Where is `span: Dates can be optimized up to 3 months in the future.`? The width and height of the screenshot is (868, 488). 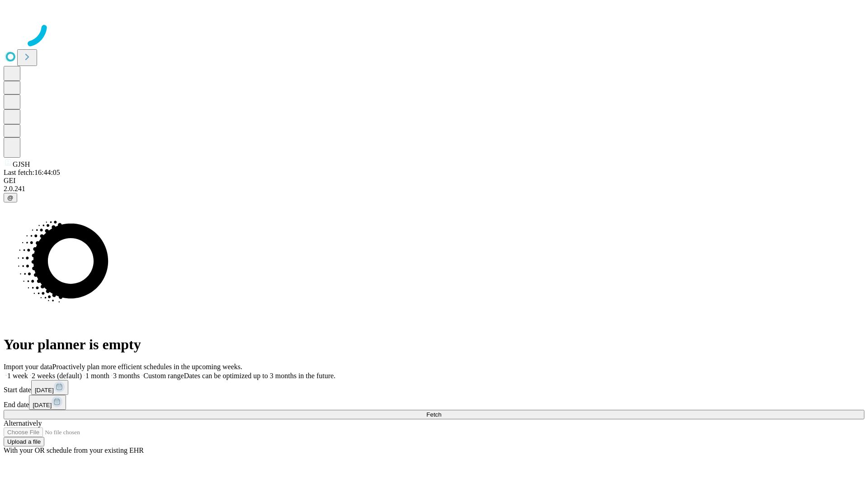 span: Dates can be optimized up to 3 months in the future. is located at coordinates (259, 376).